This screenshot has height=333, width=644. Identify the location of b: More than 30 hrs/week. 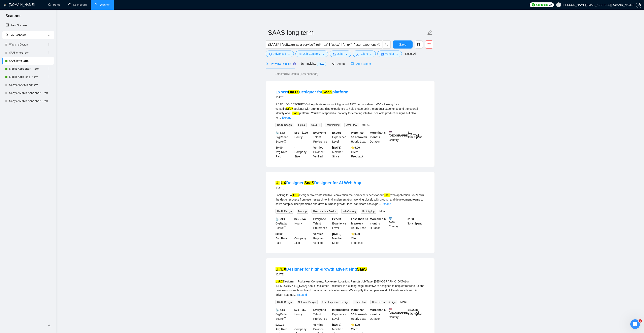
(359, 135).